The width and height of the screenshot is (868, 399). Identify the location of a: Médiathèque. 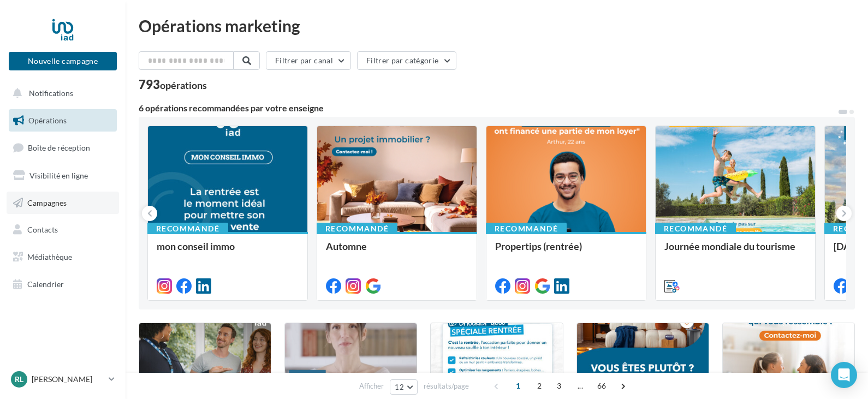
(63, 257).